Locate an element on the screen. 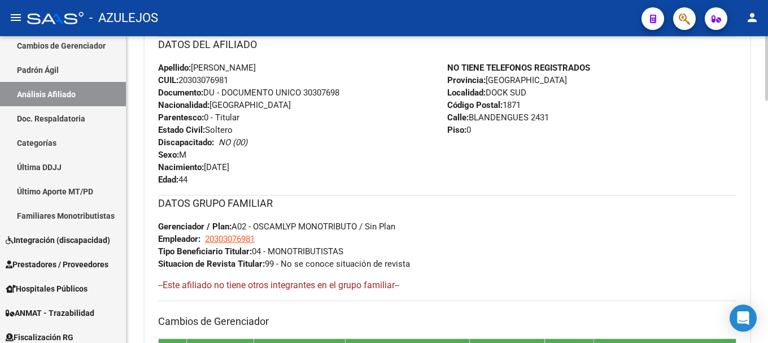 The height and width of the screenshot is (343, 768). span: Hospitales Públicos is located at coordinates (46, 289).